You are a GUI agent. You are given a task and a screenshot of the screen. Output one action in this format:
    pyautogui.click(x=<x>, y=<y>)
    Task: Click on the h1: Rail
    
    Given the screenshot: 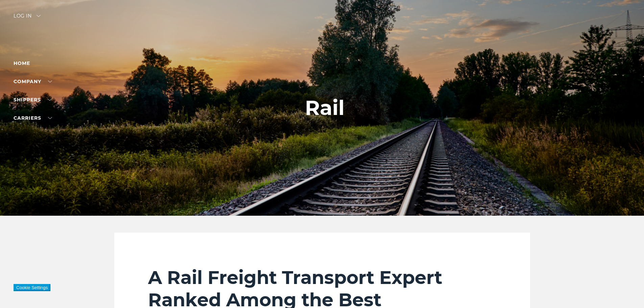 What is the action you would take?
    pyautogui.click(x=325, y=108)
    